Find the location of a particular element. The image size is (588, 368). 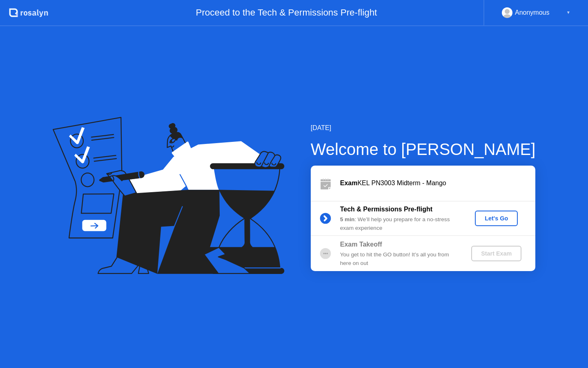

div: You get to hit the GO button! It’s all you from here on out is located at coordinates (399, 259).